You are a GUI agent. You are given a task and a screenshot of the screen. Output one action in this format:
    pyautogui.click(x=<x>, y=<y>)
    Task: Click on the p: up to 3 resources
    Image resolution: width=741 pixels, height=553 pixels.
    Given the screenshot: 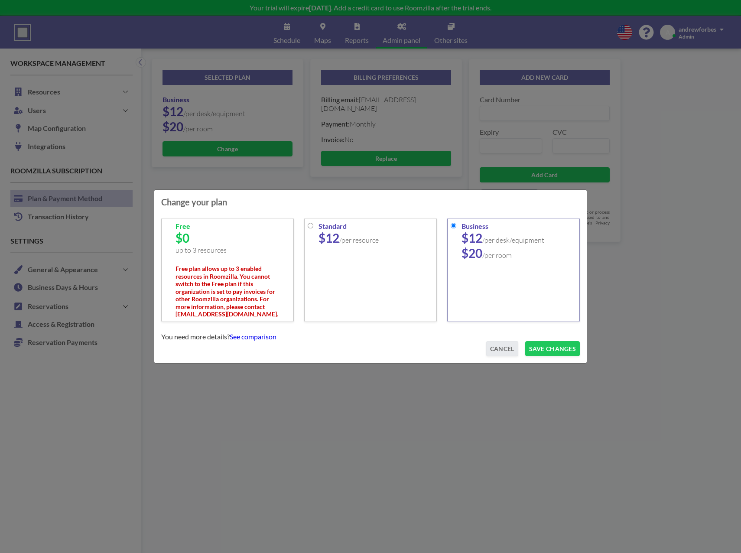 What is the action you would take?
    pyautogui.click(x=228, y=250)
    